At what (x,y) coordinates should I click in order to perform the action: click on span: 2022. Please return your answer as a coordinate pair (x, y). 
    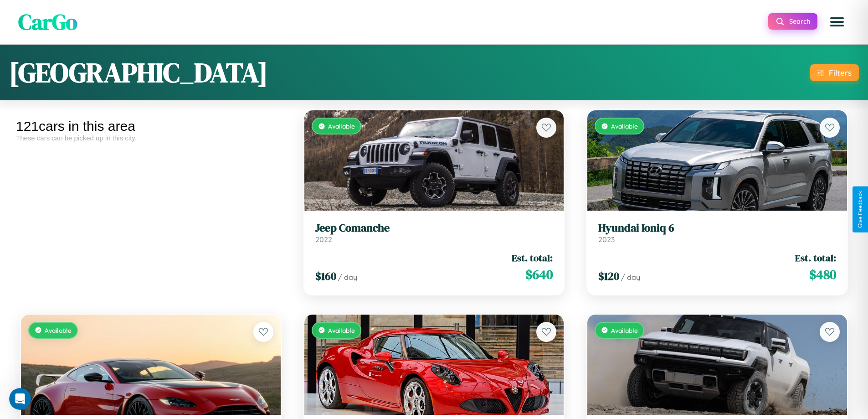
    Looking at the image, I should click on (323, 239).